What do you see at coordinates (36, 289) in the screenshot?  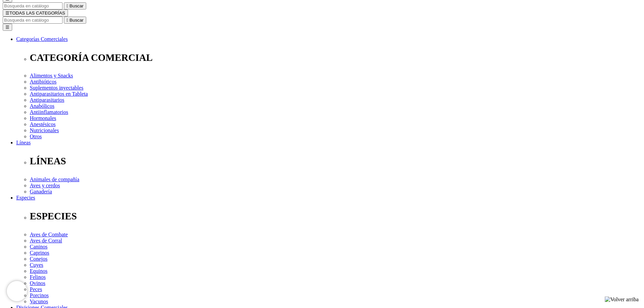 I see `a: Peces` at bounding box center [36, 289].